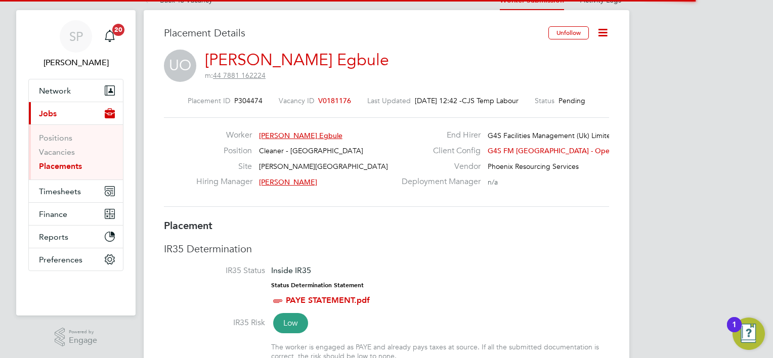 The height and width of the screenshot is (358, 773). I want to click on button: Unfollow, so click(568, 33).